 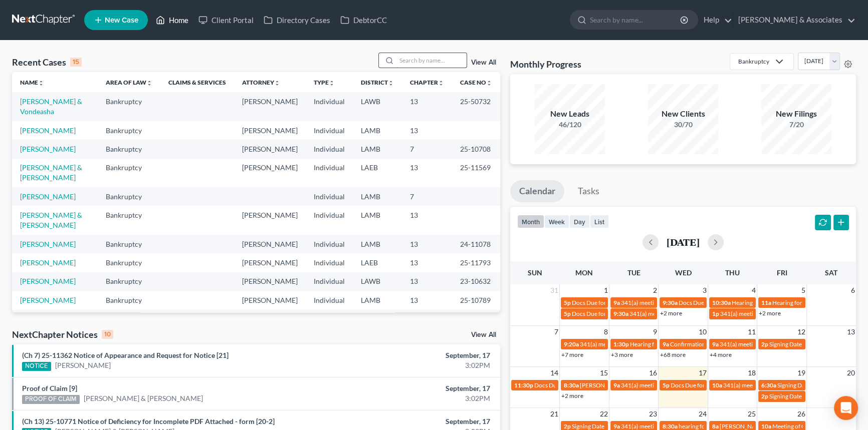 What do you see at coordinates (226, 20) in the screenshot?
I see `a: Client Portal` at bounding box center [226, 20].